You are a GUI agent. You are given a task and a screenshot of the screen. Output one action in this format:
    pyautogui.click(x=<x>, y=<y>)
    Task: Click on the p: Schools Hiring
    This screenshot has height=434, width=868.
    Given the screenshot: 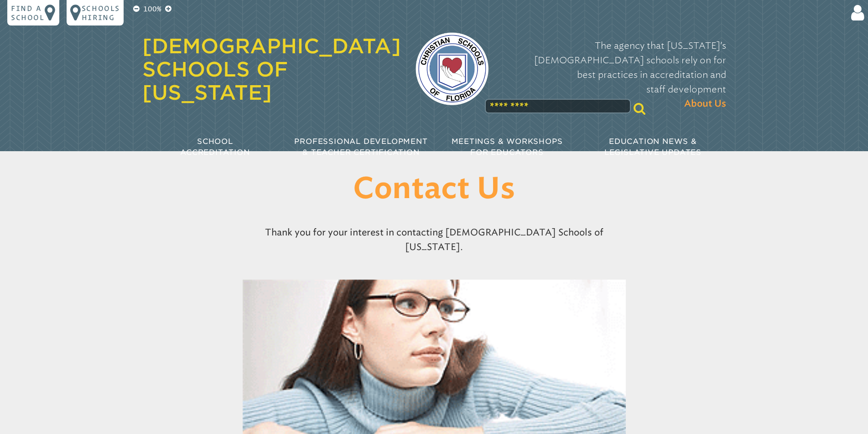 What is the action you would take?
    pyautogui.click(x=101, y=13)
    